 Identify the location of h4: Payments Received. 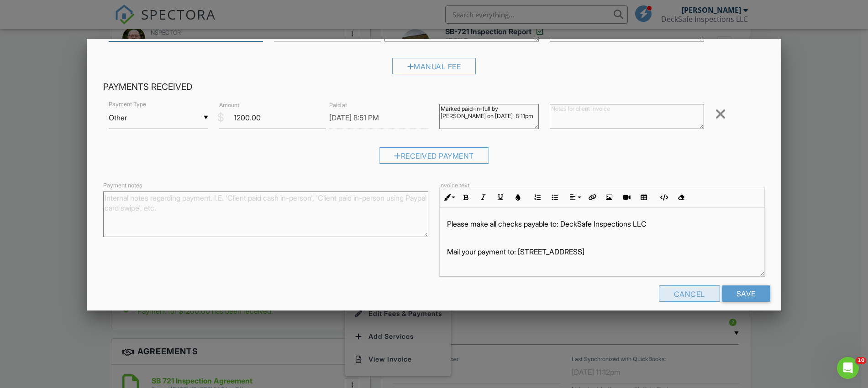
(434, 87).